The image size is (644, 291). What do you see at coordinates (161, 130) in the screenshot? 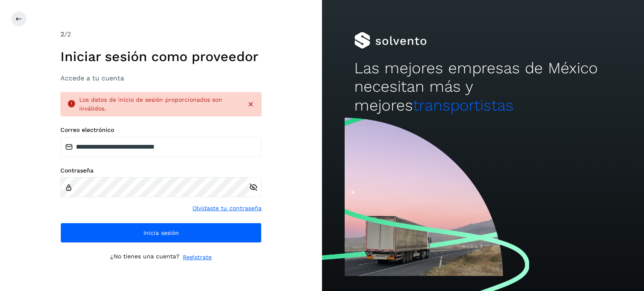
I see `label: Correo electrónico` at bounding box center [161, 130].